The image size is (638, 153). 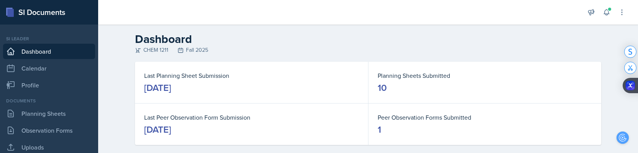 I want to click on div: 1, so click(x=379, y=130).